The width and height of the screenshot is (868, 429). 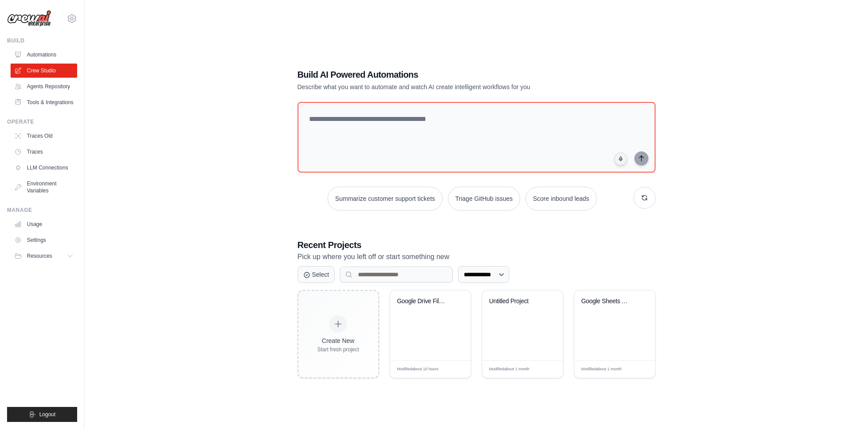 What do you see at coordinates (515, 301) in the screenshot?
I see `div: Untitled Project` at bounding box center [515, 301].